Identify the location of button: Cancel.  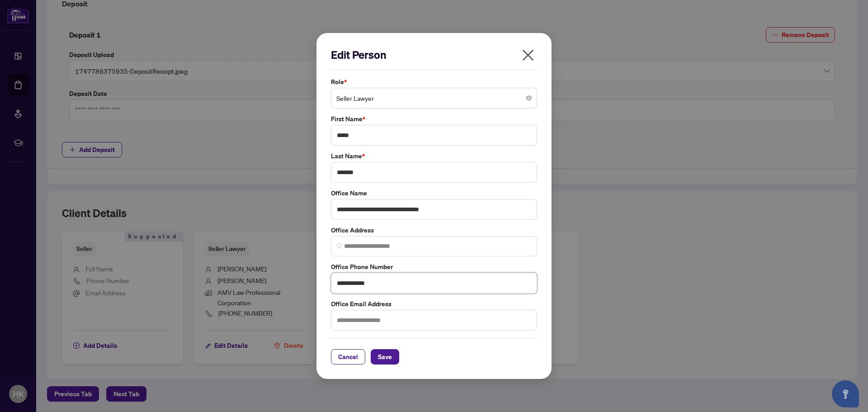
(348, 357).